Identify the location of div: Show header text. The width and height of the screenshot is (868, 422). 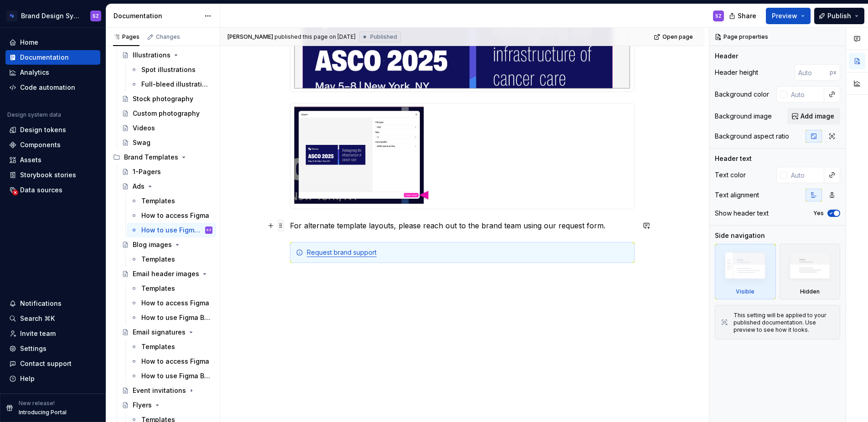
(742, 213).